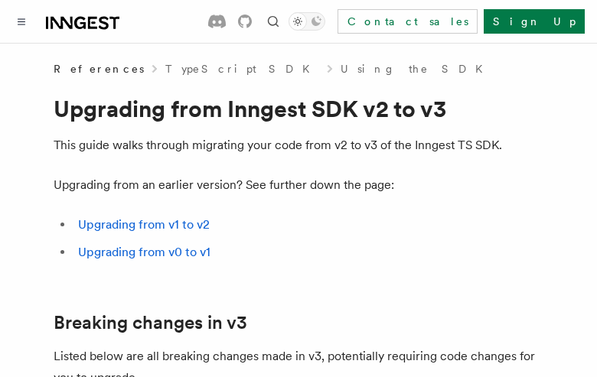 This screenshot has height=377, width=597. I want to click on p: This guide walks through migrating your code from v2 to v3 of the Inngest TS SDK., so click(298, 145).